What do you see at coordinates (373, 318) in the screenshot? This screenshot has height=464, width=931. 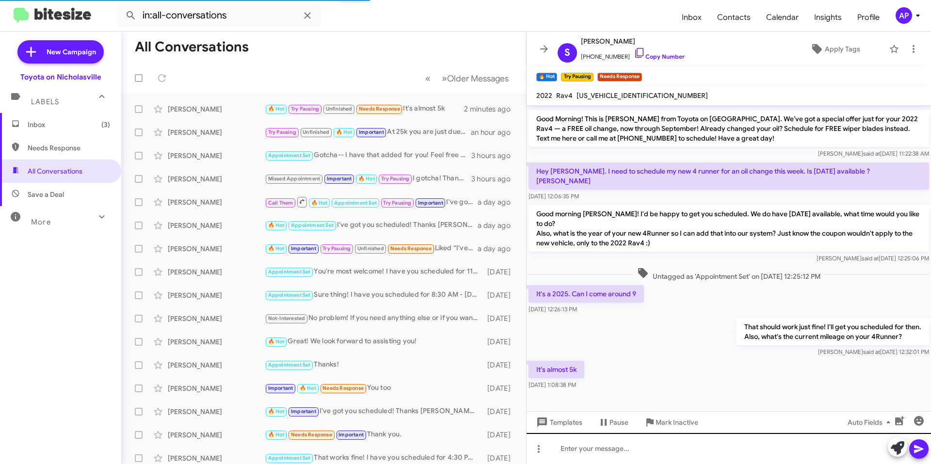 I see `div: No problem! If you need anything else or if you want to take advantage of the free oil change jus...` at bounding box center [373, 318].